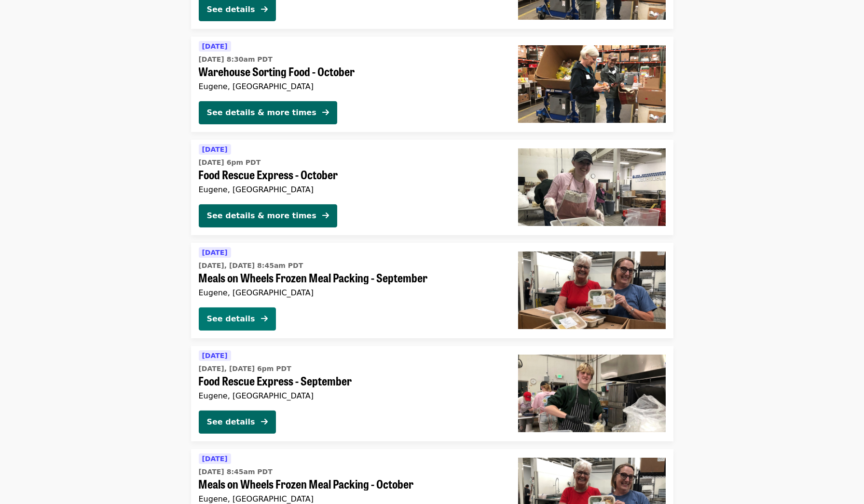 The width and height of the screenshot is (864, 504). I want to click on a: See details for "Meals on Wheels Frozen Meal Packing - September", so click(432, 290).